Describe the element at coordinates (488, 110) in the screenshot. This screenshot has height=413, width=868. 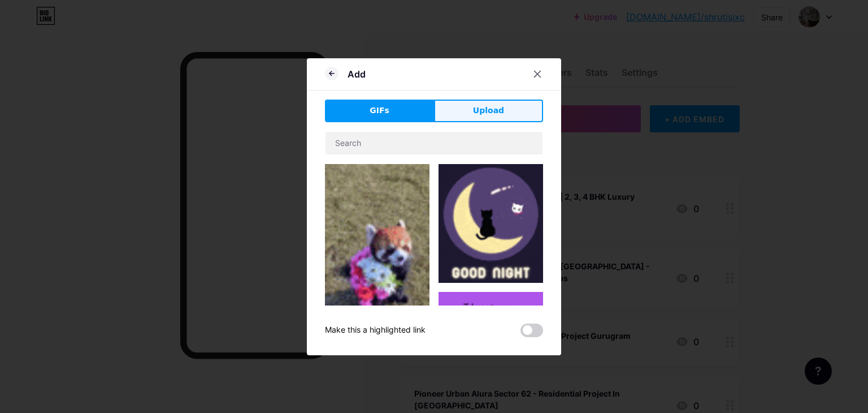
I see `span: Upload` at that location.